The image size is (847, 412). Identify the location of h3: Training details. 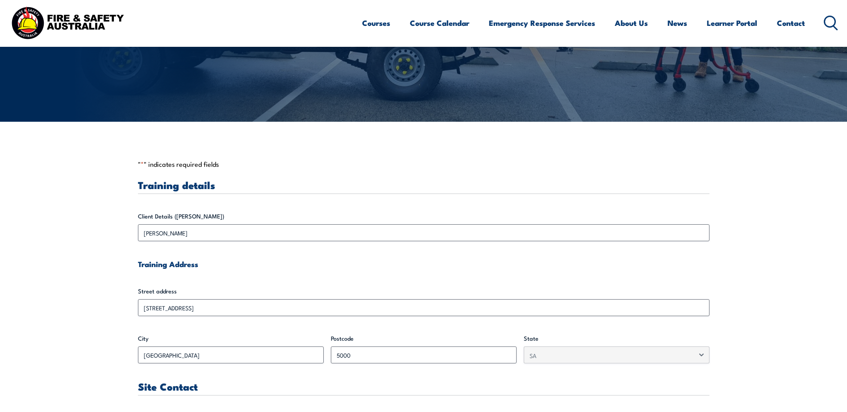
(424, 185).